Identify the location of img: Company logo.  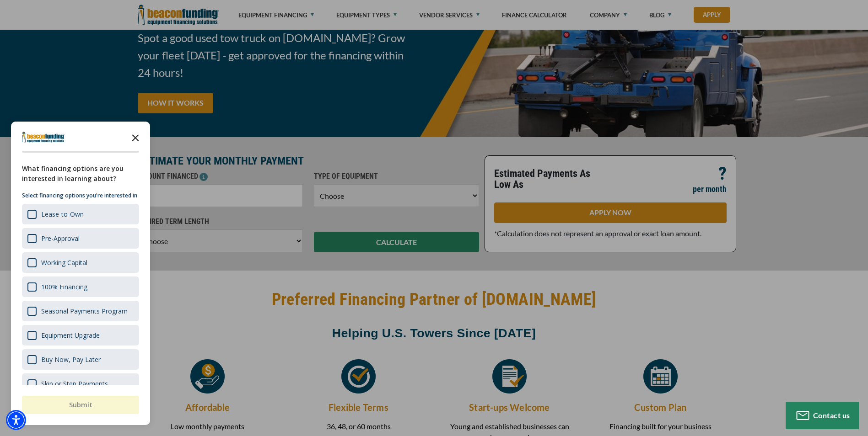
(44, 137).